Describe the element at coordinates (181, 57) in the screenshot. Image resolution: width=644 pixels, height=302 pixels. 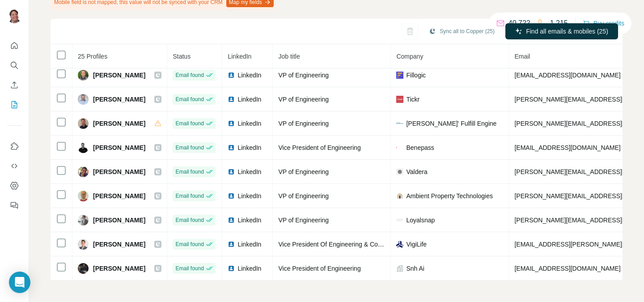
I see `span: Status` at that location.